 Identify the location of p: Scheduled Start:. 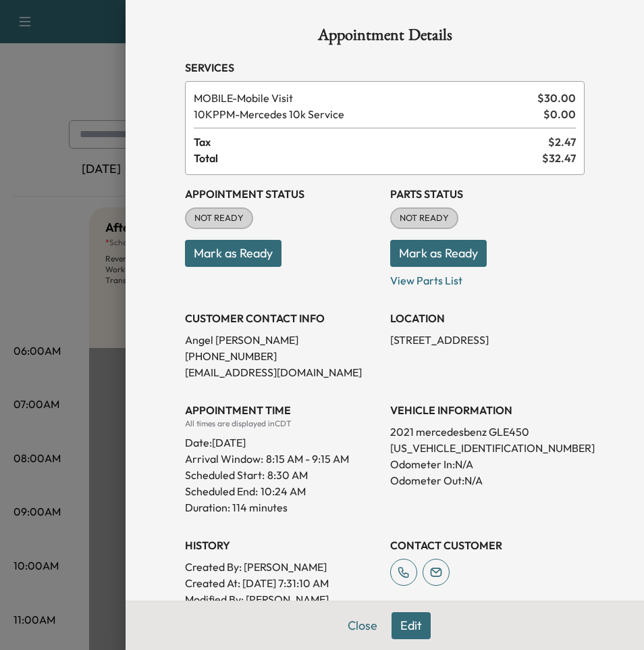
(225, 474).